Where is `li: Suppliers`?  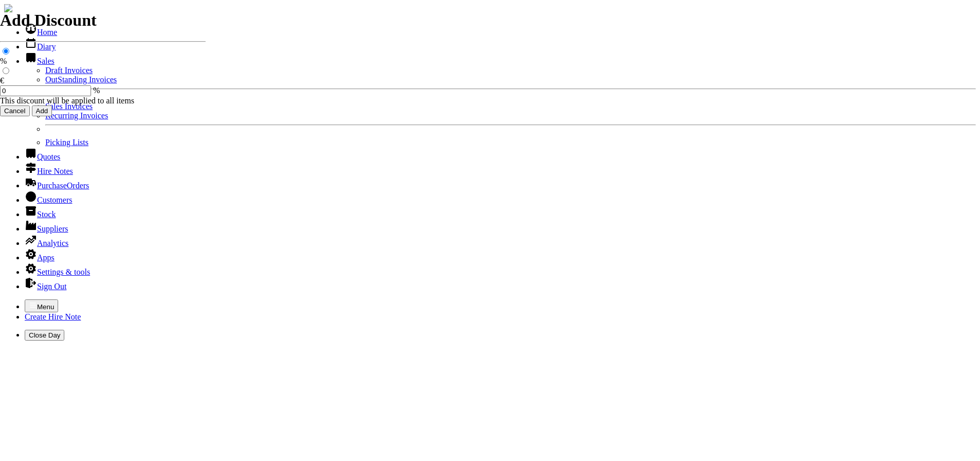
li: Suppliers is located at coordinates (500, 226).